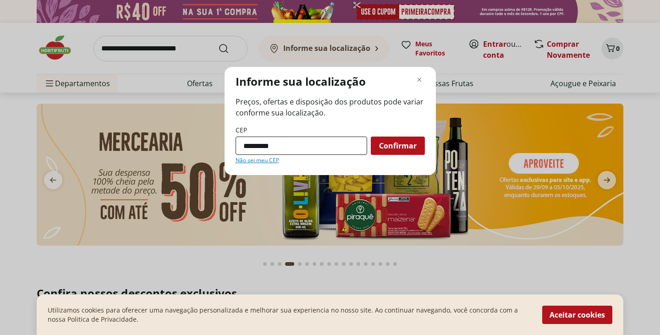 The image size is (660, 335). What do you see at coordinates (419, 80) in the screenshot?
I see `button: Fechar modal de regionalização` at bounding box center [419, 80].